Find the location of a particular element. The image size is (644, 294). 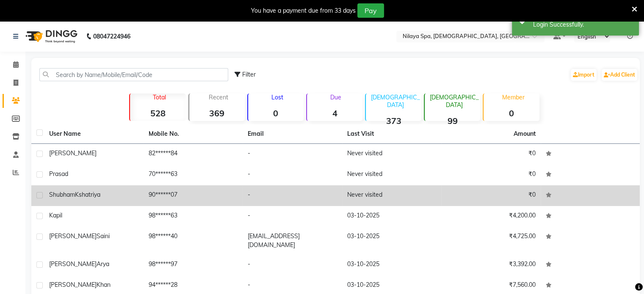

strong: 528 is located at coordinates (158, 113).